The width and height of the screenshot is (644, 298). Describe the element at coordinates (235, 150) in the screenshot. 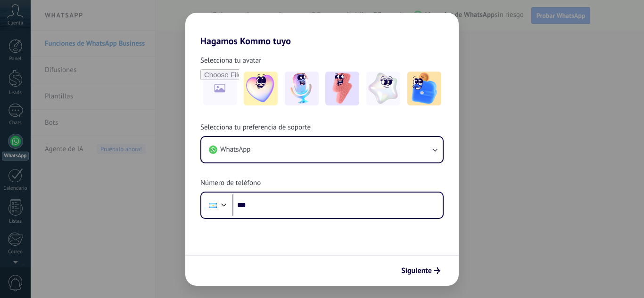

I see `span: WhatsApp` at that location.